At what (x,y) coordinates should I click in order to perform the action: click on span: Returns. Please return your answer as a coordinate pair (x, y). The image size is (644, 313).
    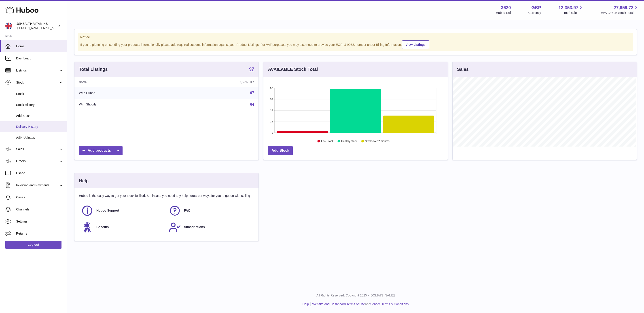
    Looking at the image, I should click on (40, 233).